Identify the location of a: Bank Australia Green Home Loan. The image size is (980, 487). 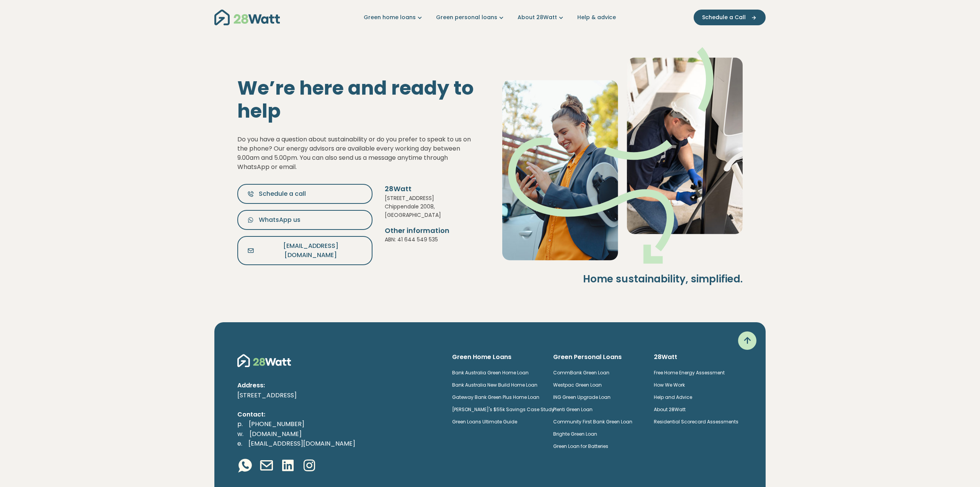
(490, 372).